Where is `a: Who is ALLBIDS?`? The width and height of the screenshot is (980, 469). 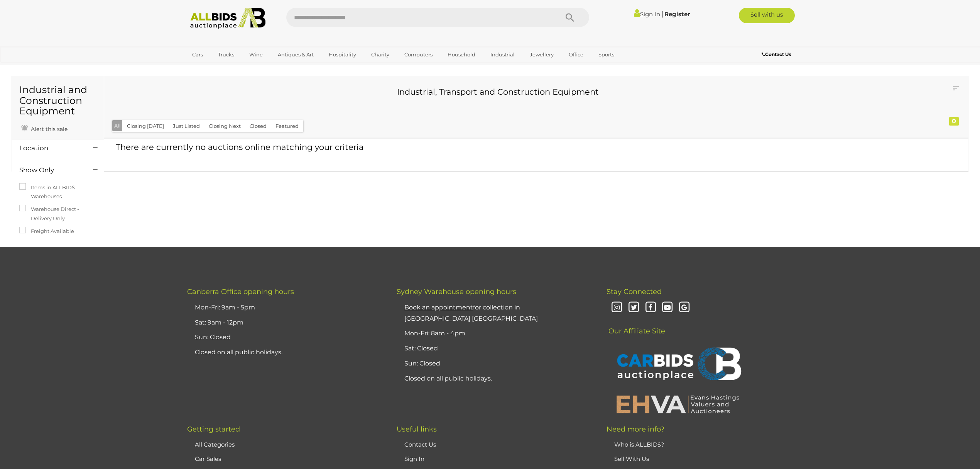 a: Who is ALLBIDS? is located at coordinates (640, 444).